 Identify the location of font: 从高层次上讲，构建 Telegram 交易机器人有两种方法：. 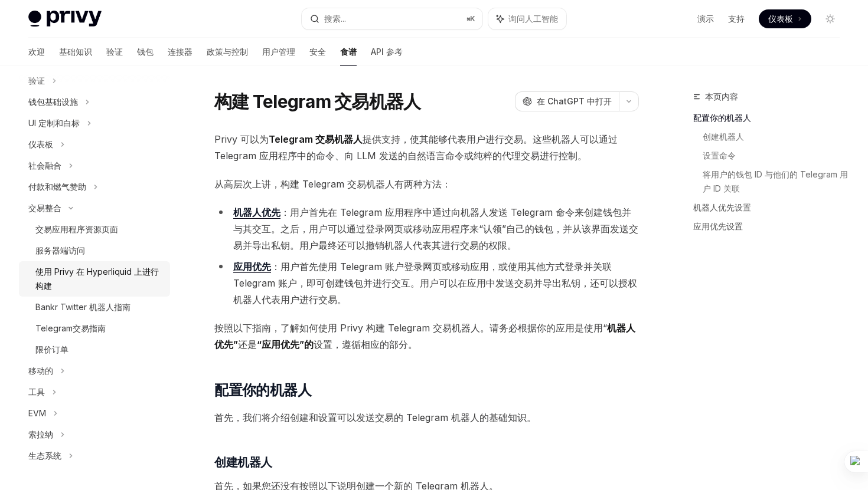
(333, 185).